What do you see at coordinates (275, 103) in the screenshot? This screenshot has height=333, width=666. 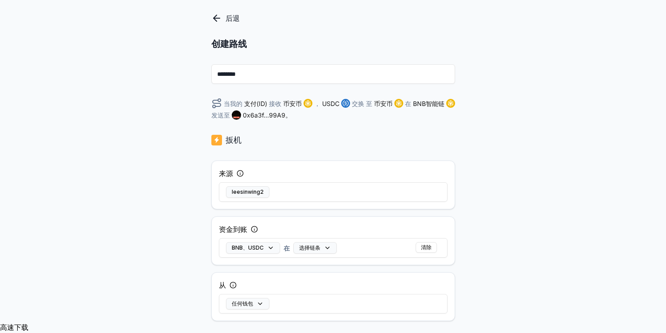 I see `font: 接收` at bounding box center [275, 103].